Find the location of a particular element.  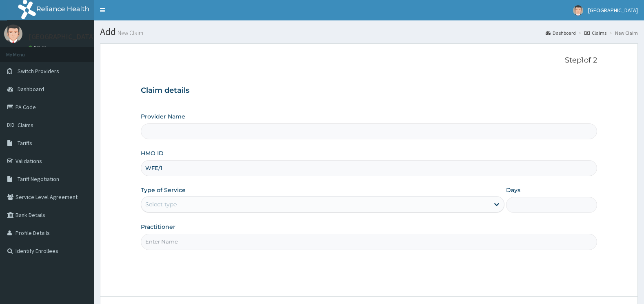

li: New Claim is located at coordinates (622, 33).